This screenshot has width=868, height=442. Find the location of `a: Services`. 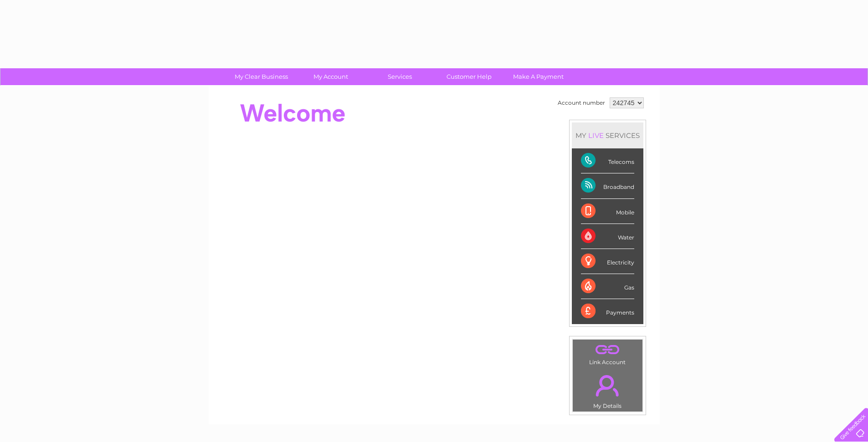

a: Services is located at coordinates (400, 76).